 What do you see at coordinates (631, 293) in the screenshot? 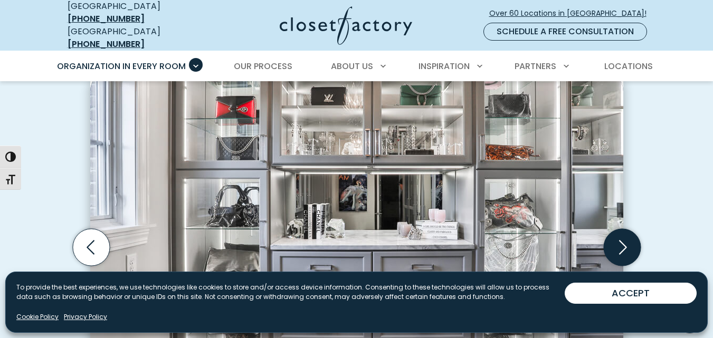
I see `button: ACCEPT` at bounding box center [631, 293].